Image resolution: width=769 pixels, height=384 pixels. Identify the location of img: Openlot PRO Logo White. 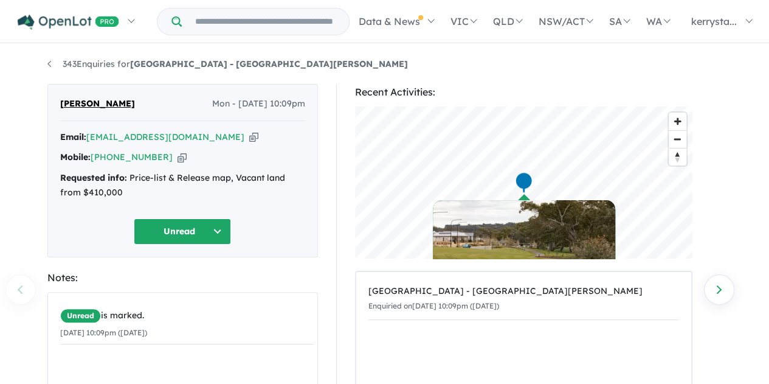
(68, 22).